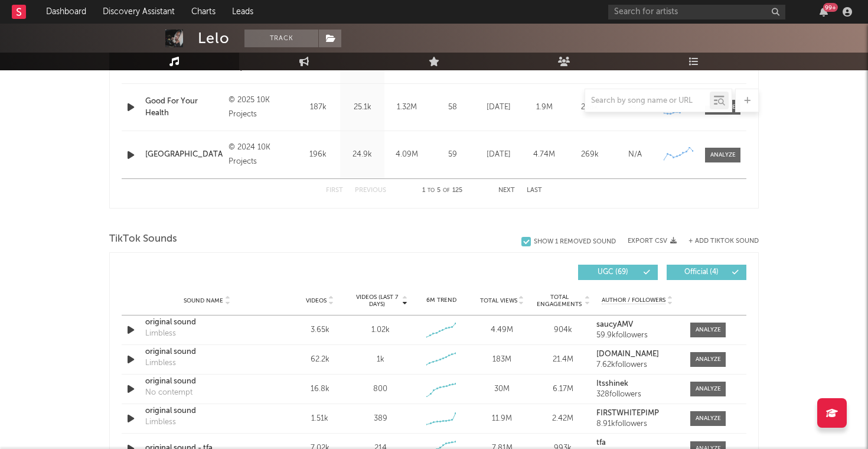 This screenshot has width=868, height=449. What do you see at coordinates (281, 38) in the screenshot?
I see `button: Track` at bounding box center [281, 38].